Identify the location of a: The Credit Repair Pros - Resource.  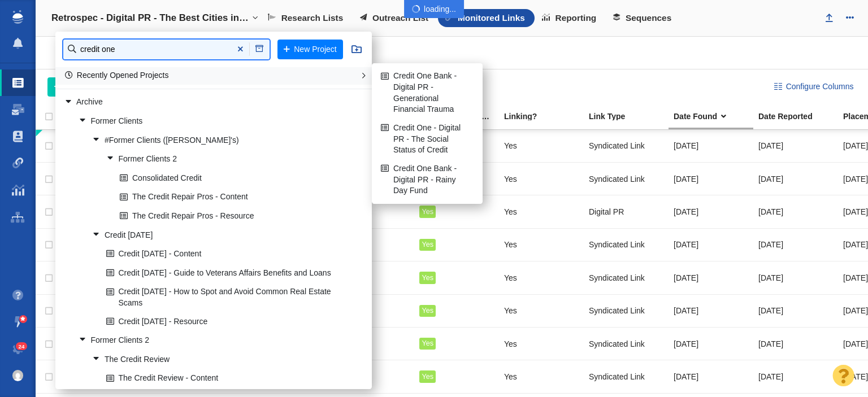
(233, 216).